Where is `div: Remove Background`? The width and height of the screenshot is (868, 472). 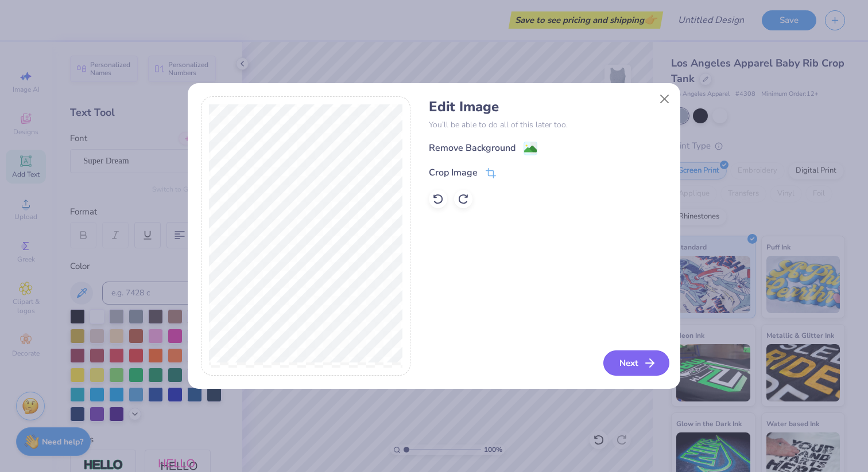
div: Remove Background is located at coordinates (472, 148).